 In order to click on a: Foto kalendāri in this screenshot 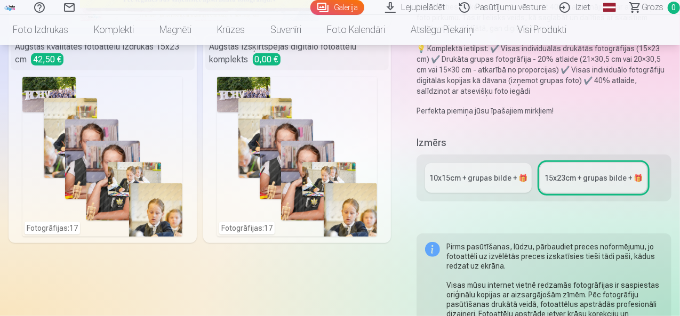, I will do `click(356, 30)`.